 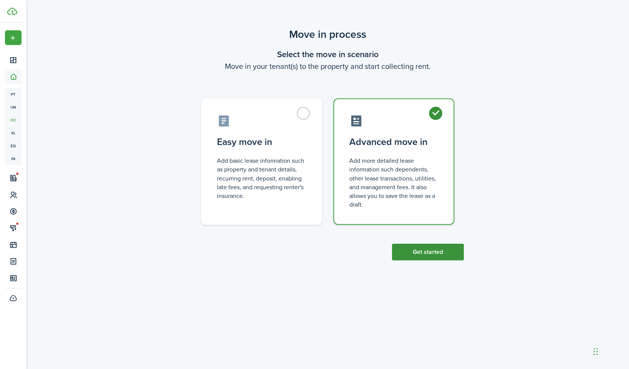 What do you see at coordinates (596, 351) in the screenshot?
I see `div: Drag` at bounding box center [596, 351].